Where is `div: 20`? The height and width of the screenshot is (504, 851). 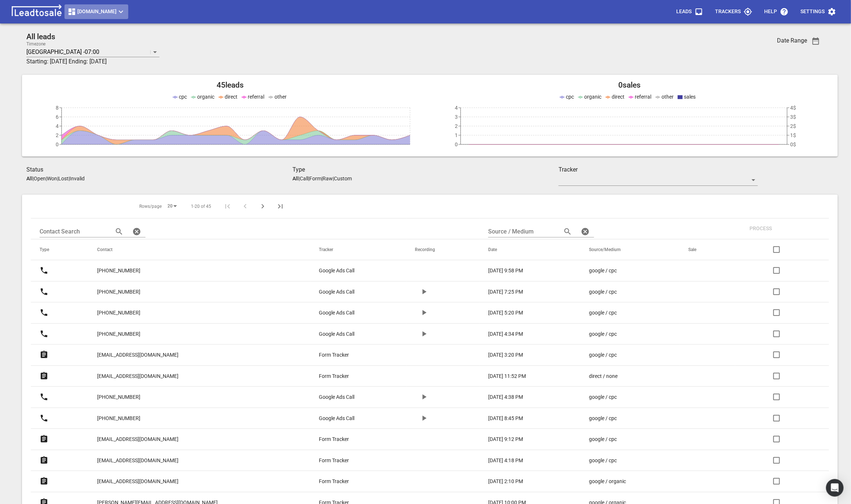
div: 20 is located at coordinates (172, 206).